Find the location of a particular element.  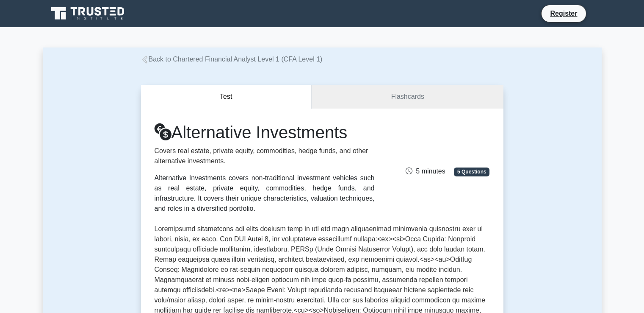

a: Register is located at coordinates (564, 13).